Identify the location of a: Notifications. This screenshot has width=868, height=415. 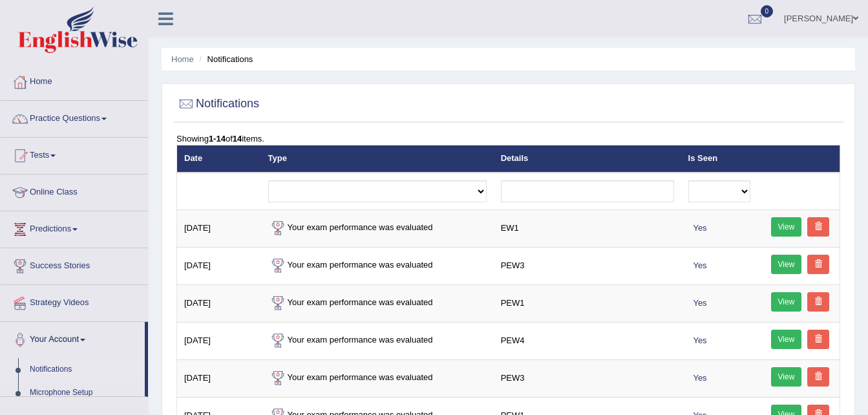
(84, 370).